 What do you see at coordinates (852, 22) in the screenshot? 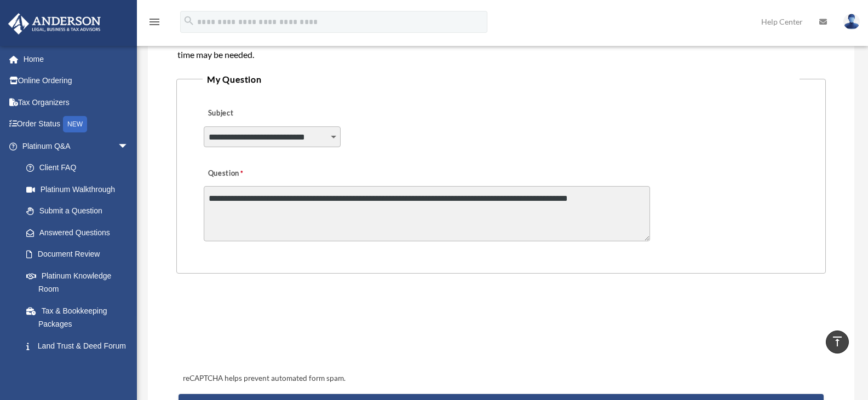
I see `img: User Pic` at bounding box center [852, 22].